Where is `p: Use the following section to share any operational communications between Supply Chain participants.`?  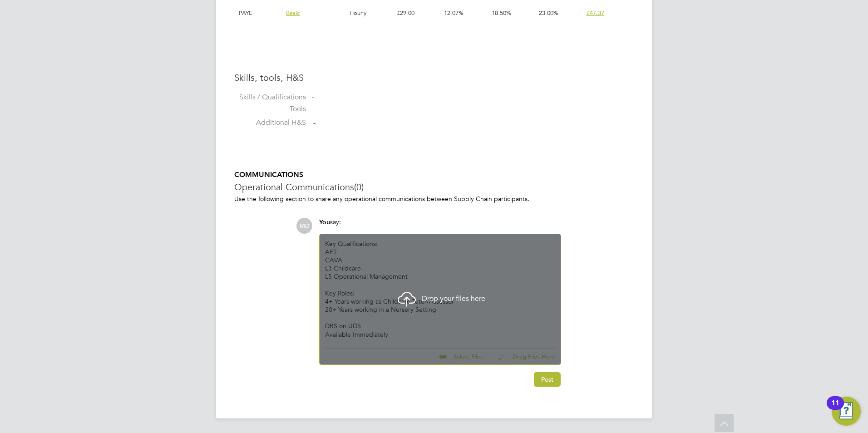
p: Use the following section to share any operational communications between Supply Chain participants. is located at coordinates (434, 199).